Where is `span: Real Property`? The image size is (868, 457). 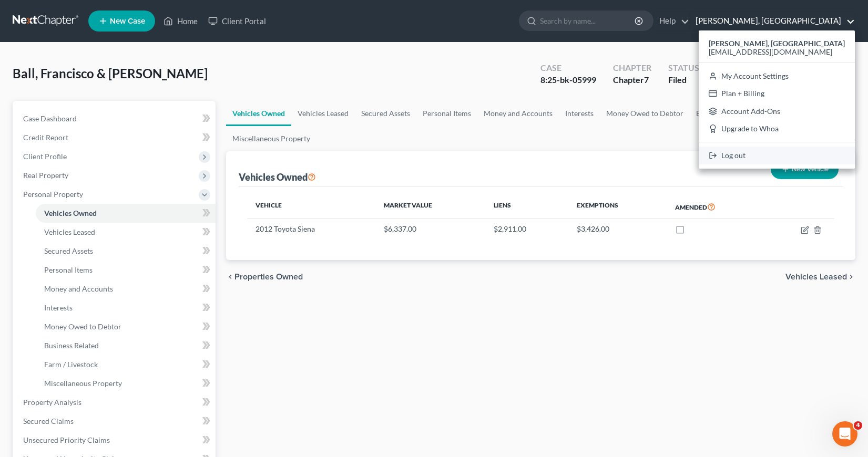
span: Real Property is located at coordinates (45, 175).